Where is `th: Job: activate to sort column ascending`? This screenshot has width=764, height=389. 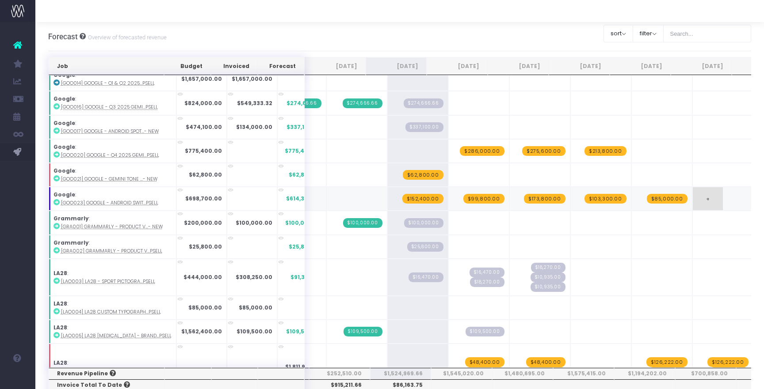 th: Job: activate to sort column ascending is located at coordinates (106, 66).